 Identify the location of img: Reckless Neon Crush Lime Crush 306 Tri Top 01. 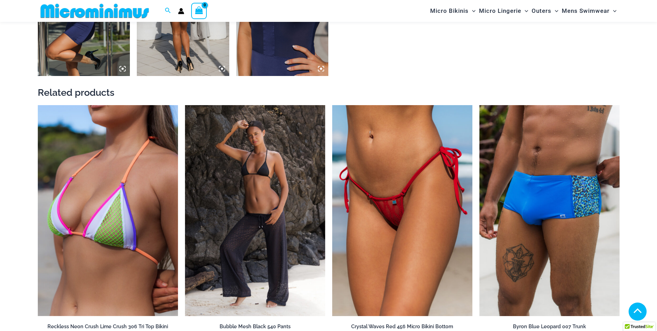
(108, 210).